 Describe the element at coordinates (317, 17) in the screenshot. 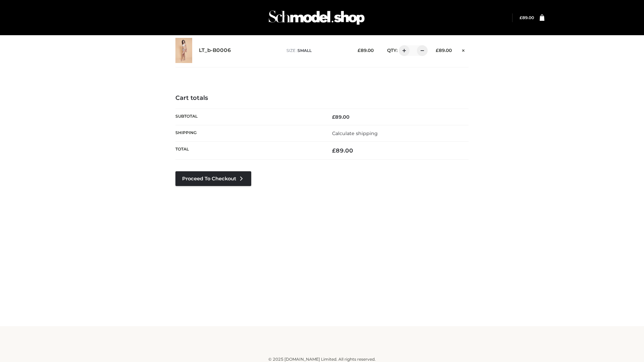

I see `img: Schmodel Admin 964` at that location.